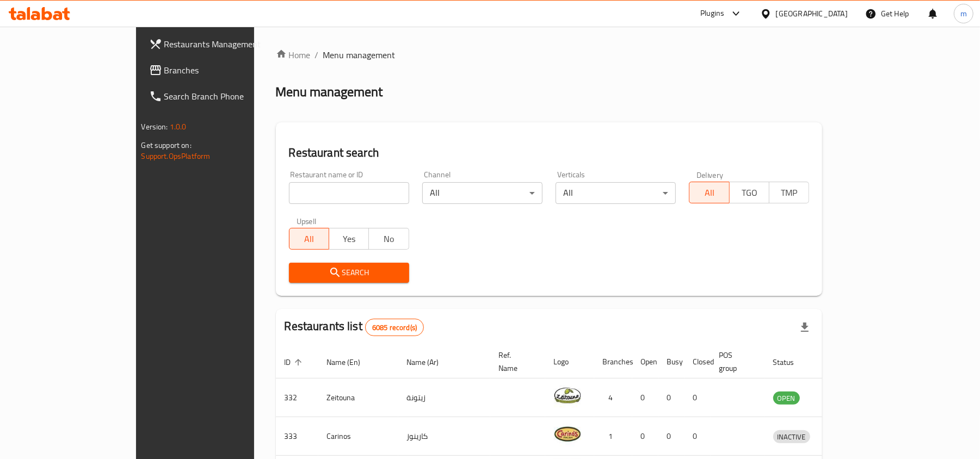  What do you see at coordinates (645, 362) in the screenshot?
I see `th: Open` at bounding box center [645, 362].